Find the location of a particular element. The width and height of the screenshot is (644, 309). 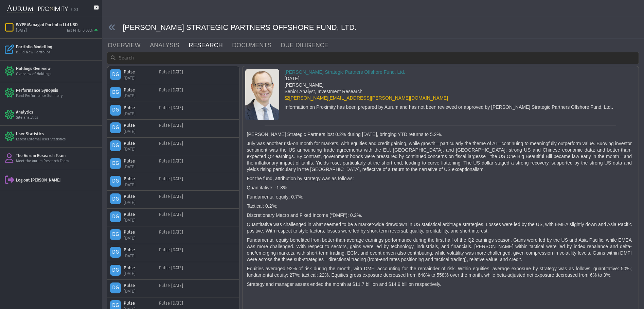

div: User Statistics is located at coordinates (57, 134).